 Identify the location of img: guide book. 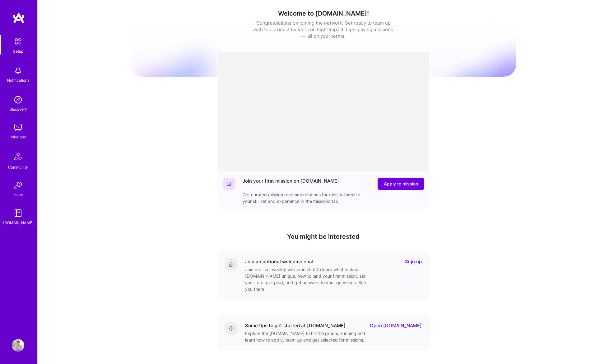
(18, 213).